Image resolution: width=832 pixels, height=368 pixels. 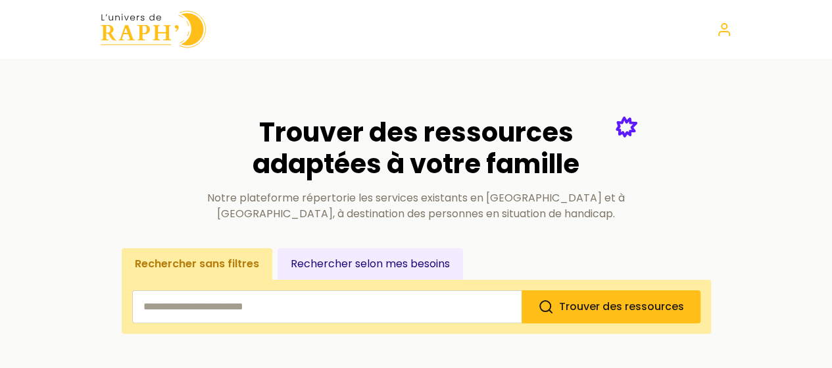 What do you see at coordinates (370, 264) in the screenshot?
I see `button: Rechercher selon mes besoins` at bounding box center [370, 264].